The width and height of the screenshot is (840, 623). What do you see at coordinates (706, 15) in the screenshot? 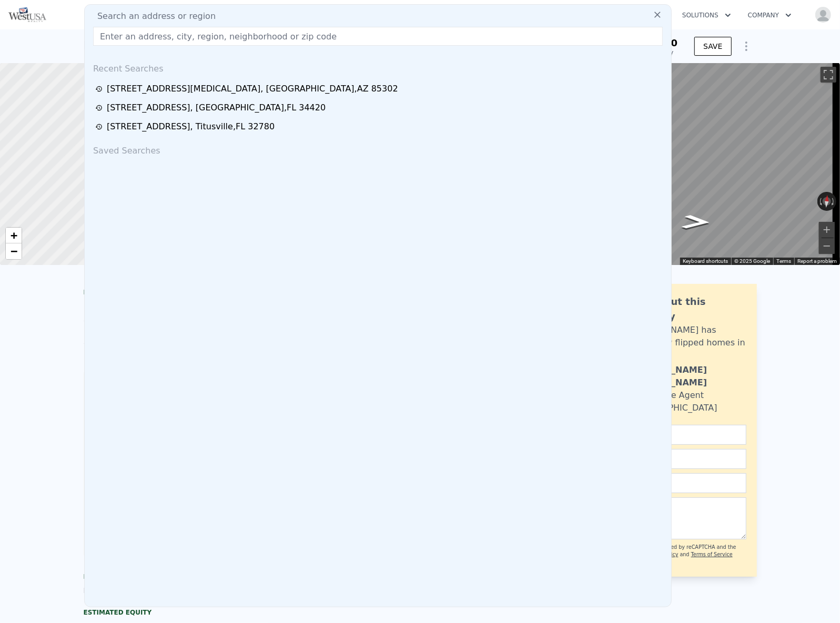
I see `button: Solutions` at bounding box center [706, 15].